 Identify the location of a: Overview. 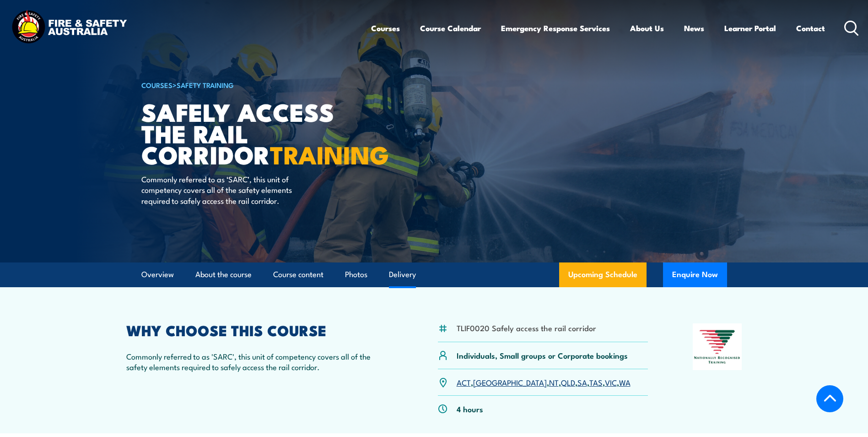
(158, 274).